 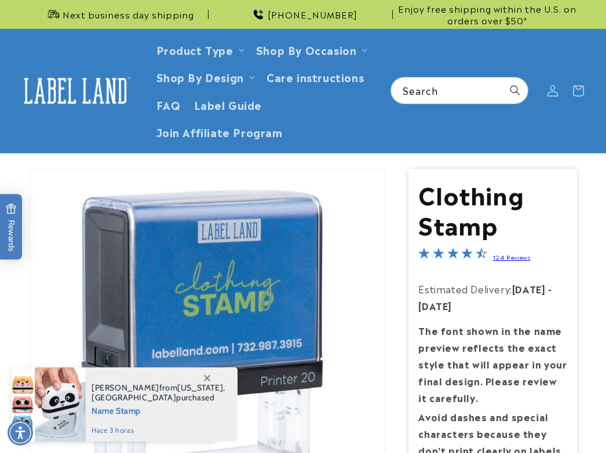 What do you see at coordinates (20, 433) in the screenshot?
I see `div: Accessibility Menu` at bounding box center [20, 433].